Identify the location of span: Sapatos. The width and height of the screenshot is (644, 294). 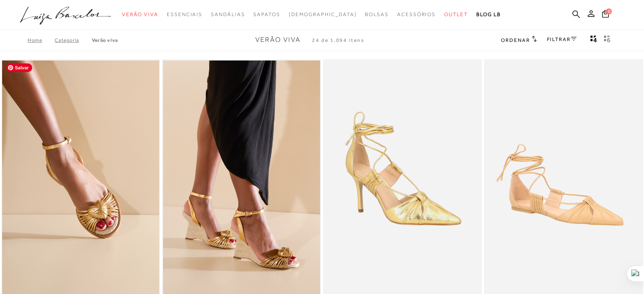
(266, 14).